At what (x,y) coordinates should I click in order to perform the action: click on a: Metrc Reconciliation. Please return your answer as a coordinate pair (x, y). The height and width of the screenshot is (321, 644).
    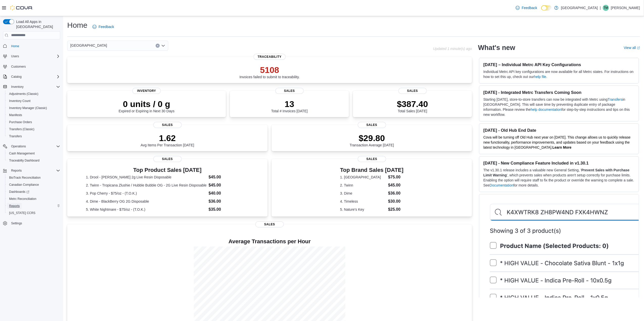
    Looking at the image, I should click on (23, 199).